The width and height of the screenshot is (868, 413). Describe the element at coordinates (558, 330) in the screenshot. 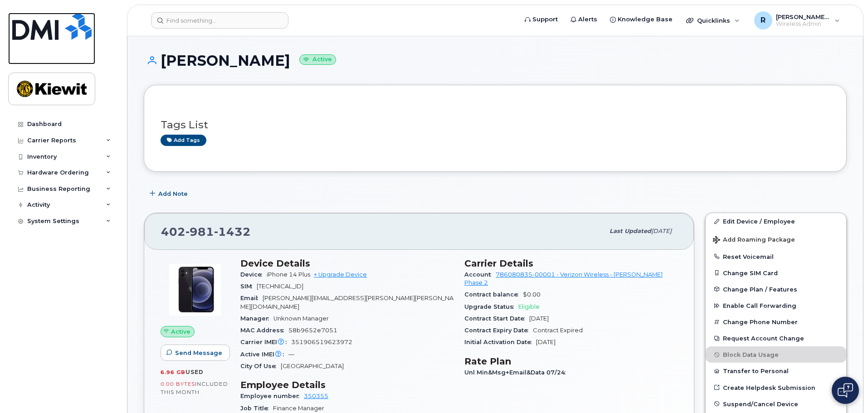

I see `span: Contract Expired` at that location.